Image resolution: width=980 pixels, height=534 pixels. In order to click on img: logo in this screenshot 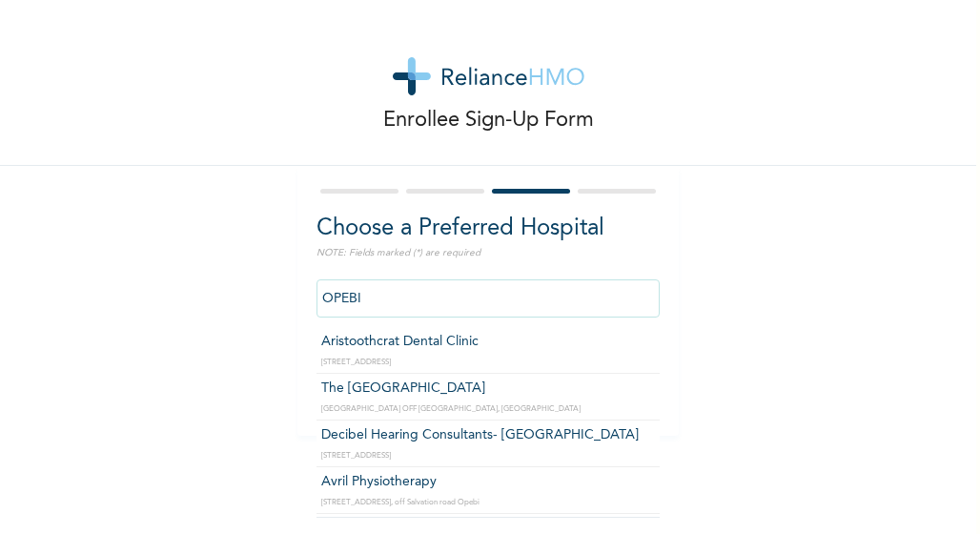, I will do `click(488, 76)`.